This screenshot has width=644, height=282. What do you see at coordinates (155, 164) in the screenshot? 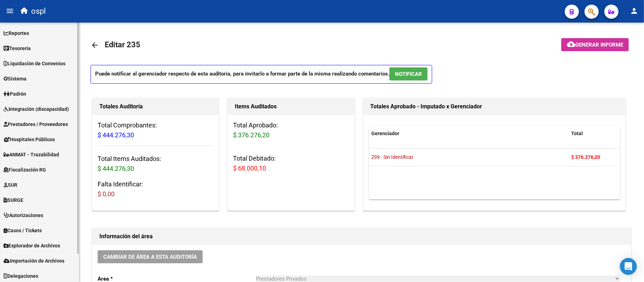
I see `h3: Total Items Auditados:` at bounding box center [155, 164].